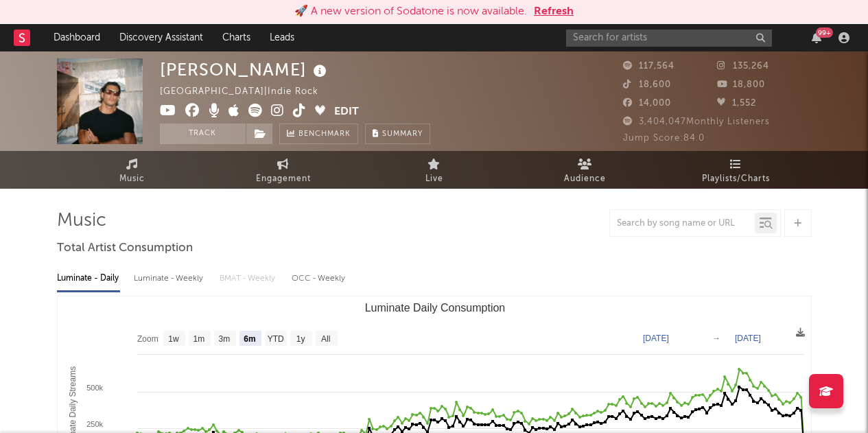 This screenshot has height=433, width=868. What do you see at coordinates (682, 224) in the screenshot?
I see `input: Search by song name or URL` at bounding box center [682, 224].